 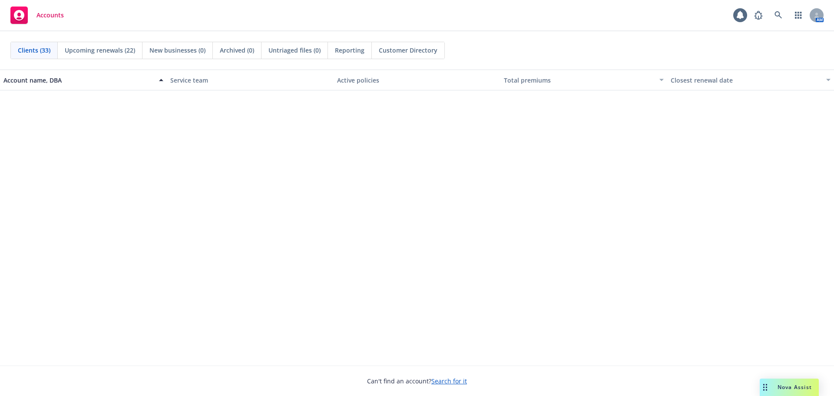 What do you see at coordinates (50, 15) in the screenshot?
I see `span: Accounts` at bounding box center [50, 15].